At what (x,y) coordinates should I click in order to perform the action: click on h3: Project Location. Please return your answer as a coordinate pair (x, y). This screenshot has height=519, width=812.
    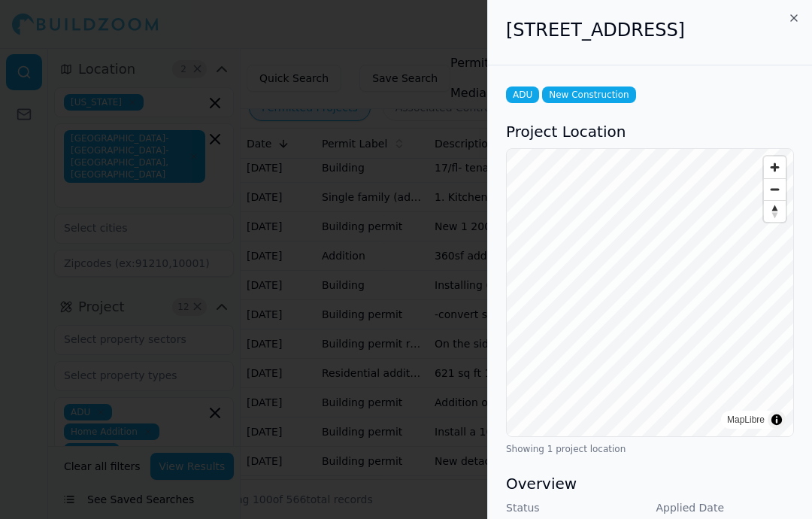
    Looking at the image, I should click on (649, 131).